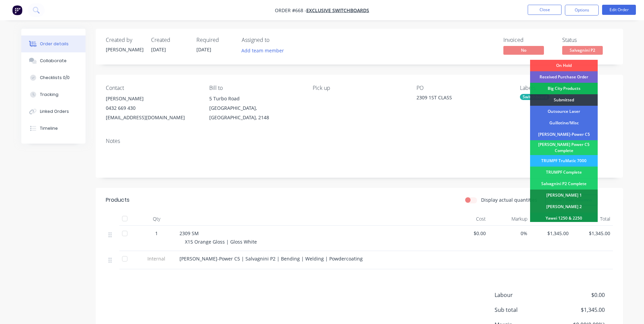 The width and height of the screenshot is (644, 324). What do you see at coordinates (564, 172) in the screenshot?
I see `div: TRUMPF Complete` at bounding box center [564, 172].